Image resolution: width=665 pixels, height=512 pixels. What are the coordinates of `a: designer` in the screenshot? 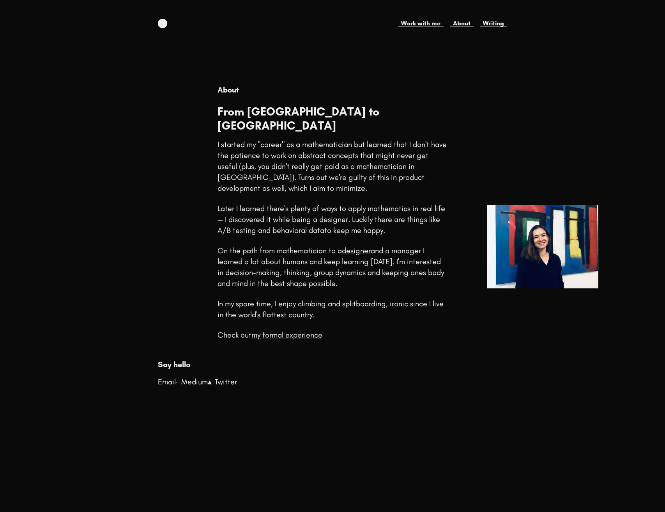 It's located at (356, 250).